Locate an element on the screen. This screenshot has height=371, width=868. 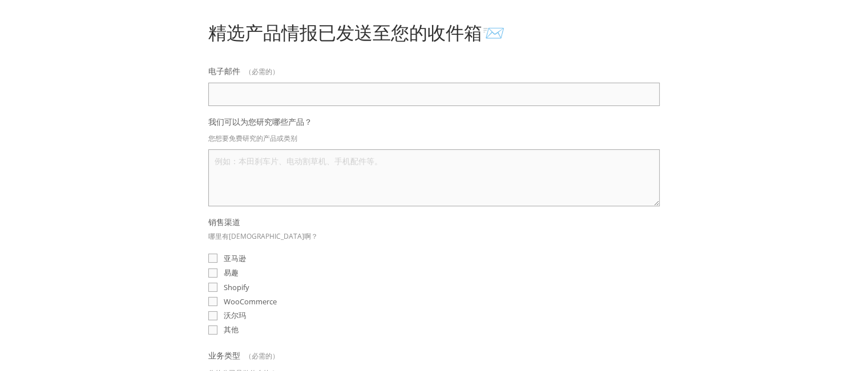
input: 其他 is located at coordinates (213, 331).